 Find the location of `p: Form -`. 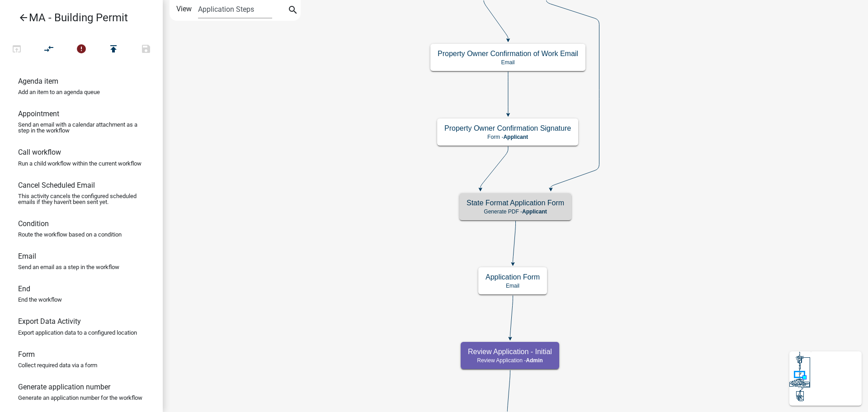

p: Form - is located at coordinates (508, 137).